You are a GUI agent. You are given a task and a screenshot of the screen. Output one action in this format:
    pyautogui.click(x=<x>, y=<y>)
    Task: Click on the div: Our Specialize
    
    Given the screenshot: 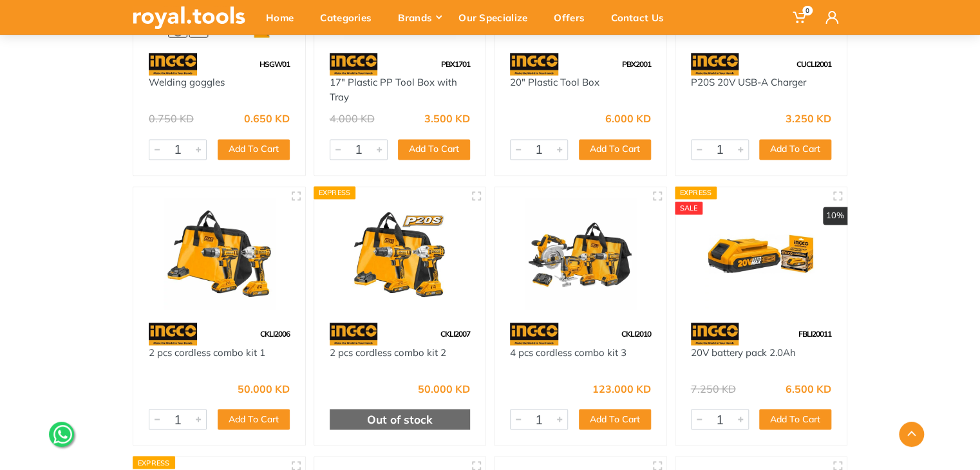 What is the action you would take?
    pyautogui.click(x=497, y=17)
    